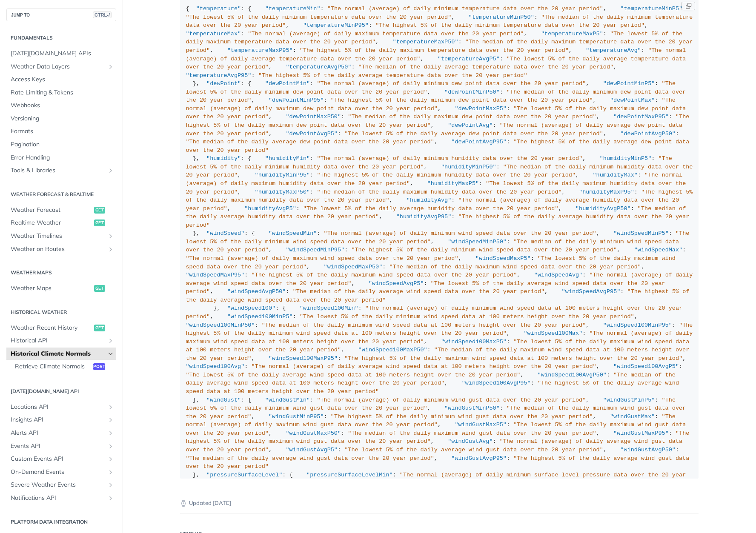 Image resolution: width=756 pixels, height=533 pixels. I want to click on span: "The lowest 5% of the daily minimum temperature data over the 20 year period", so click(319, 17).